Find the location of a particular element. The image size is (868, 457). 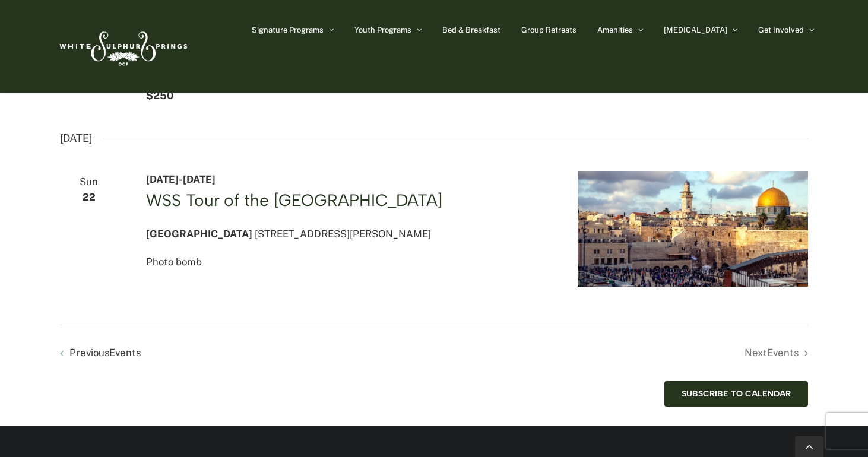

span: Group Retreats is located at coordinates (549, 30).